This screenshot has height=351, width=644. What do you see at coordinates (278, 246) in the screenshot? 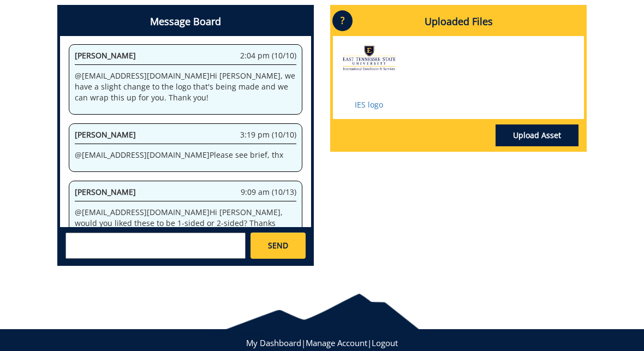
I see `a: SEND` at bounding box center [278, 246].